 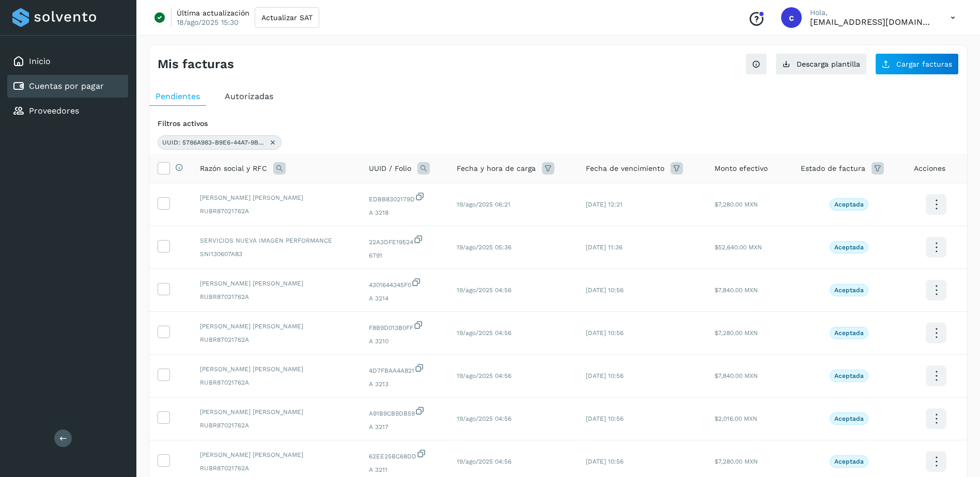 What do you see at coordinates (872, 22) in the screenshot?
I see `p: cxp@53cargo.com` at bounding box center [872, 22].